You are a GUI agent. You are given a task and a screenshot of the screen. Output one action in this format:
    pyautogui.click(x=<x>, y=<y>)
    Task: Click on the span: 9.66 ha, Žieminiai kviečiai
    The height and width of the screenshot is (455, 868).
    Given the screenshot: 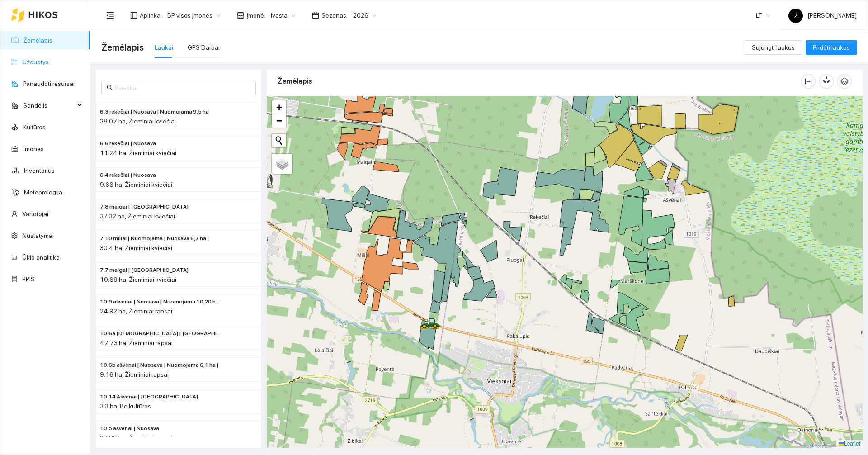 What is the action you would take?
    pyautogui.click(x=136, y=184)
    